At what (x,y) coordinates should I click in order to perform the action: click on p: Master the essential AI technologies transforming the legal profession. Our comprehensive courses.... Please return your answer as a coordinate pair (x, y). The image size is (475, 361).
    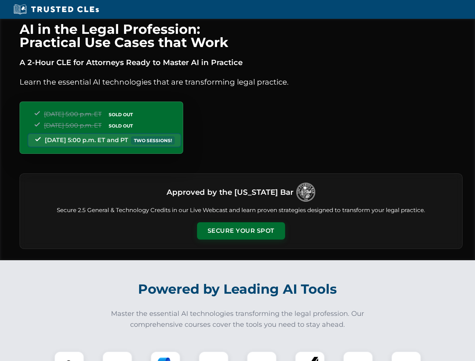
    Looking at the image, I should click on (237, 319).